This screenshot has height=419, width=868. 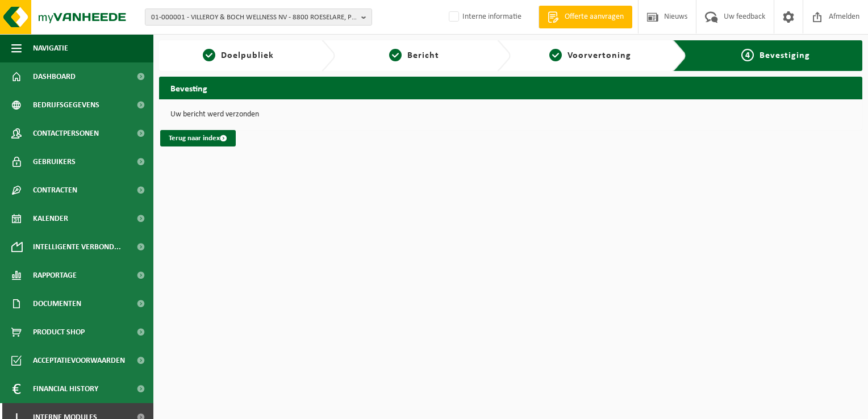 I want to click on span: Documenten, so click(x=57, y=304).